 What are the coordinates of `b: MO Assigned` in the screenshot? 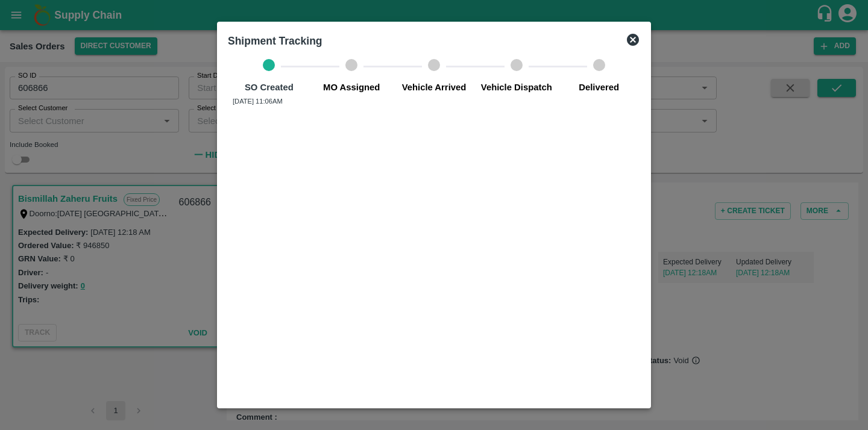 It's located at (351, 87).